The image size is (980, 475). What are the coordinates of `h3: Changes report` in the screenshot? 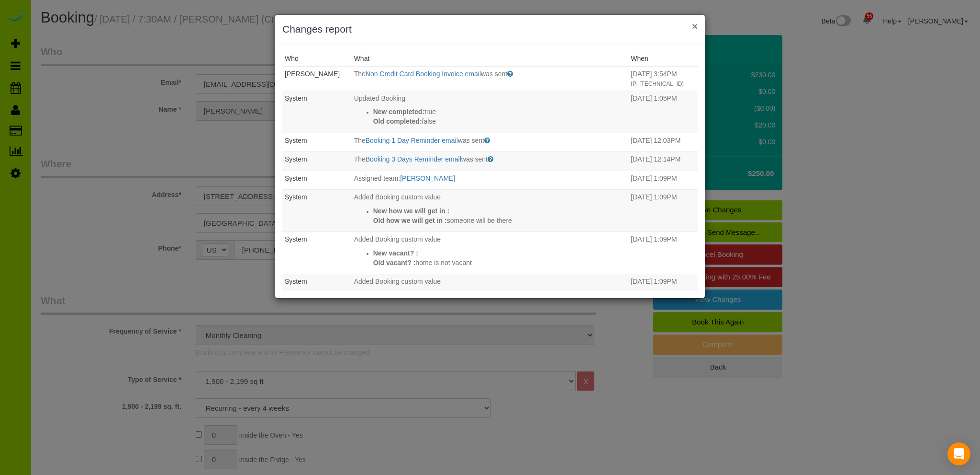 It's located at (490, 29).